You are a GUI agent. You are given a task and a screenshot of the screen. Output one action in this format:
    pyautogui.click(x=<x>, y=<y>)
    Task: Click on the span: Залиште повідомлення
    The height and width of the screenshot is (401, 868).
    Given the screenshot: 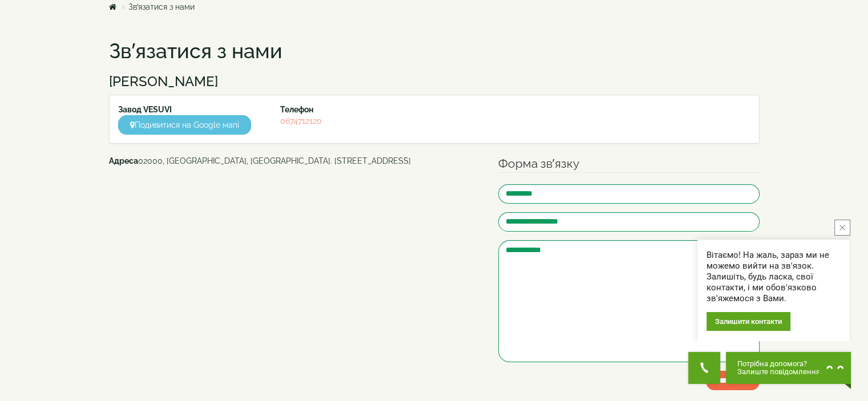 What is the action you would take?
    pyautogui.click(x=778, y=371)
    